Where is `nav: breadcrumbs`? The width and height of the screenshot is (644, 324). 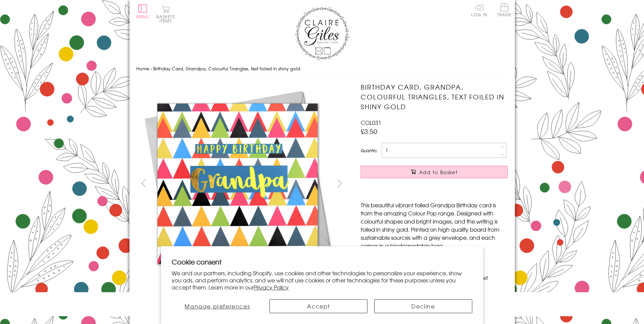 nav: breadcrumbs is located at coordinates (322, 69).